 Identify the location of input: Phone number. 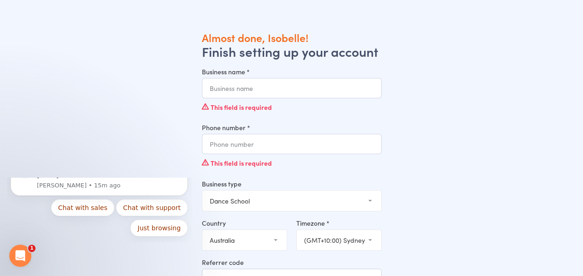
(292, 144).